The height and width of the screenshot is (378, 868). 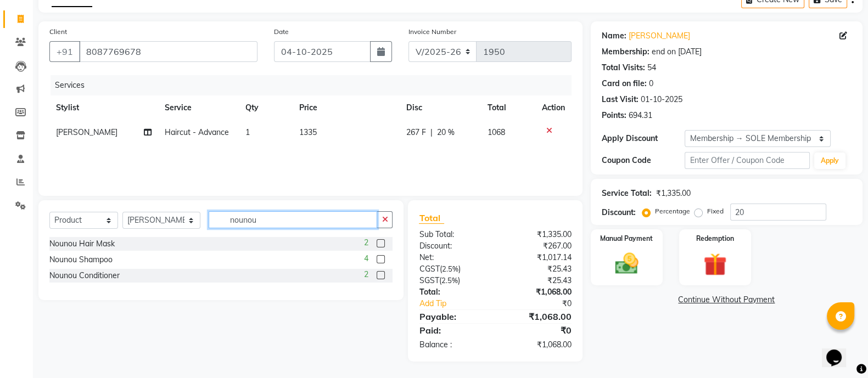 What do you see at coordinates (81, 259) in the screenshot?
I see `div: Nounou Shampoo` at bounding box center [81, 259].